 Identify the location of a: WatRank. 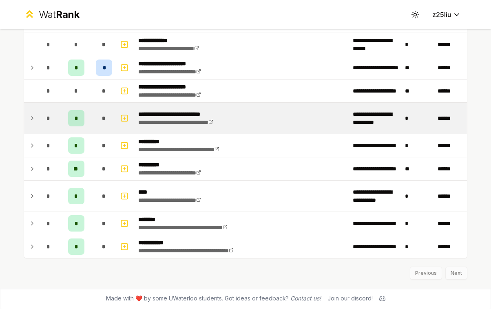
(51, 15).